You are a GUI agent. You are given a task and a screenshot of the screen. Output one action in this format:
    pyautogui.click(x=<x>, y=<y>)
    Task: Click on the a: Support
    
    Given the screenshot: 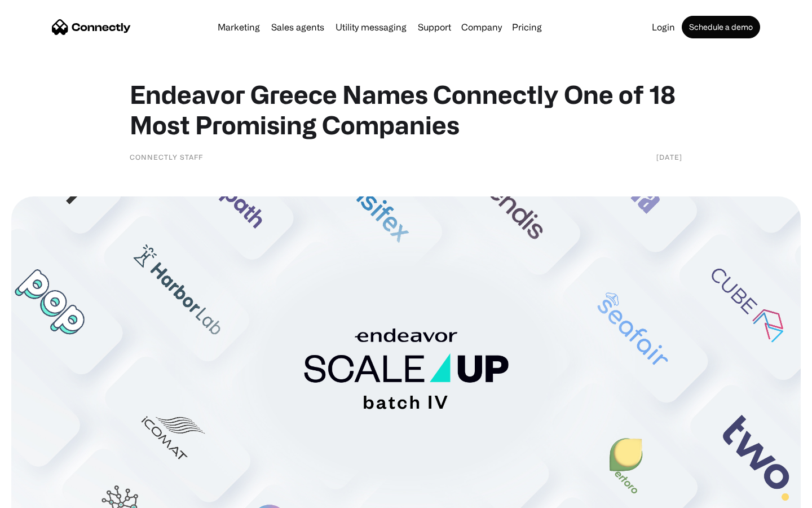 What is the action you would take?
    pyautogui.click(x=435, y=27)
    